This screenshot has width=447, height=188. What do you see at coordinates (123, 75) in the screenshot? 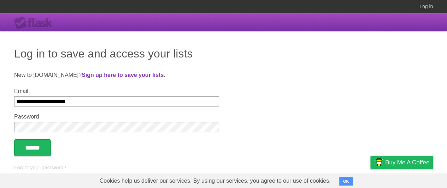
I see `a: Sign up here to save your lists` at bounding box center [123, 75].